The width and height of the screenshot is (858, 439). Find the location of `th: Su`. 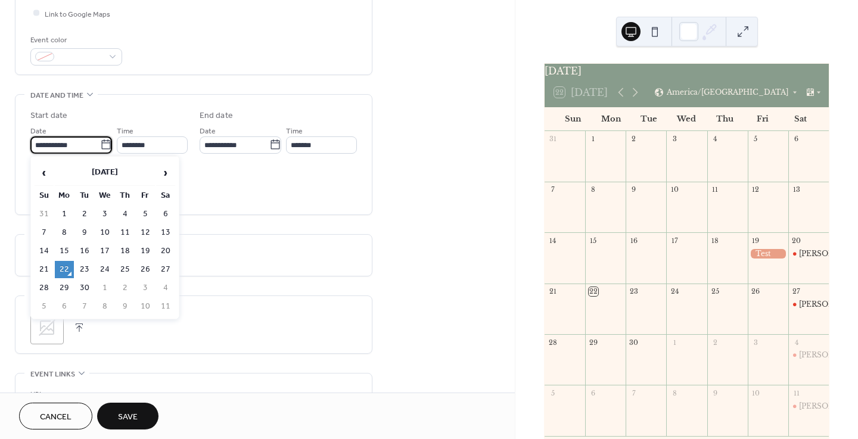

th: Su is located at coordinates (44, 195).